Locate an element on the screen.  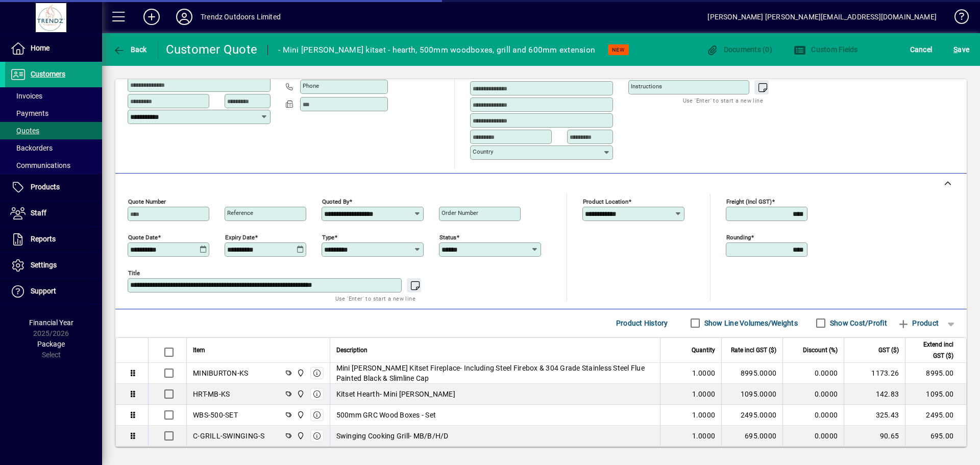
mat-label: Quote number is located at coordinates (147, 201).